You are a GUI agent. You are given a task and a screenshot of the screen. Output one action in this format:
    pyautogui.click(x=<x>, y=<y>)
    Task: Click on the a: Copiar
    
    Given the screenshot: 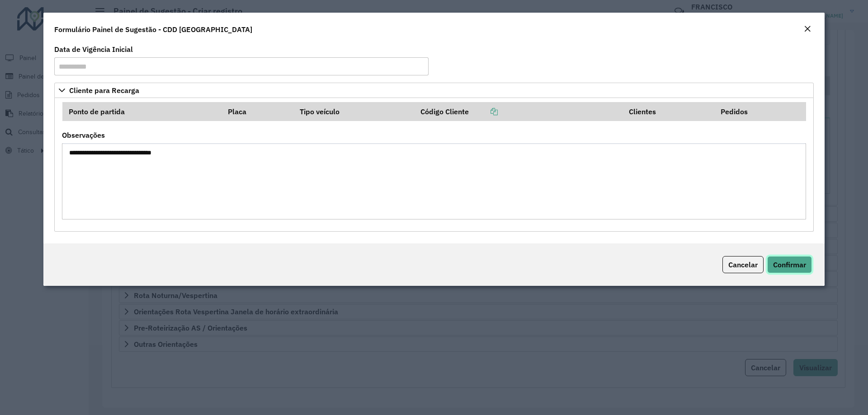 What is the action you would take?
    pyautogui.click(x=484, y=112)
    